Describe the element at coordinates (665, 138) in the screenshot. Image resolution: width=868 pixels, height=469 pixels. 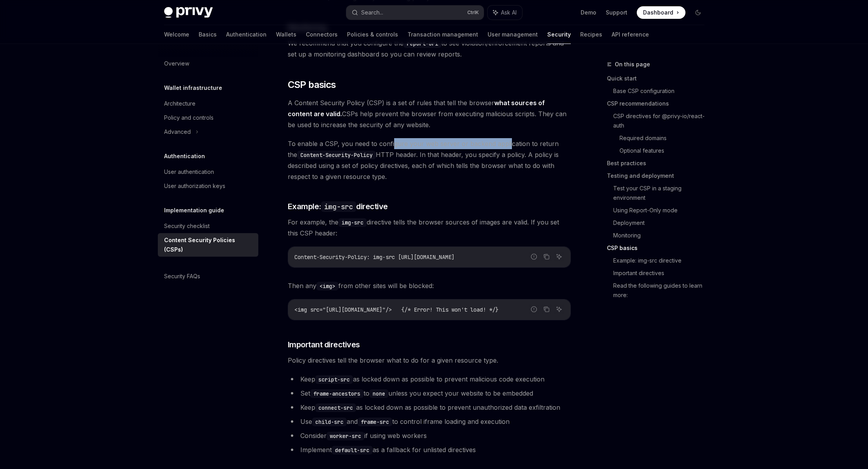
I see `a: Required domains` at that location.